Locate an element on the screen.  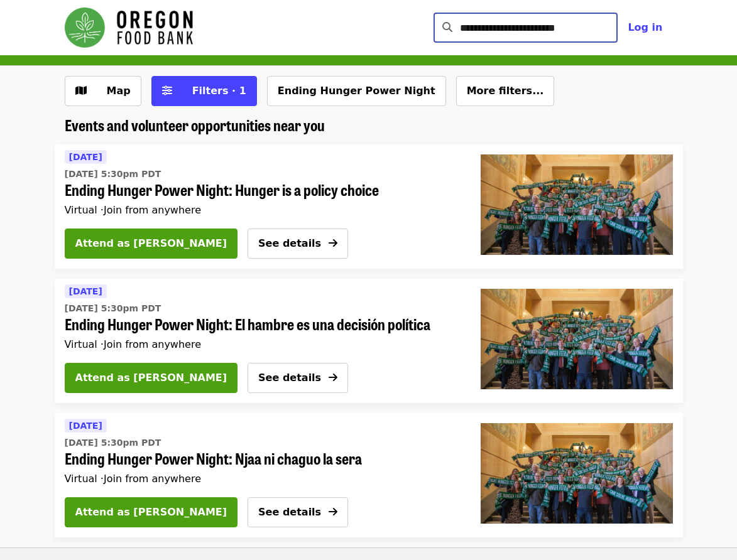
img: Ending Hunger Power Night: Hunger is a policy choice organized by Oregon Food Bank is located at coordinates (577, 205).